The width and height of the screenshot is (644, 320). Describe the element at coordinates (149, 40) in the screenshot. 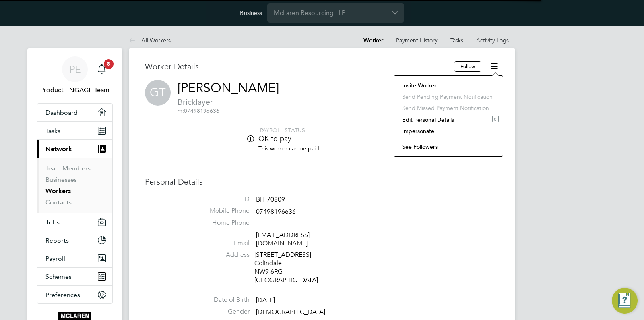

I see `a: All Workers` at that location.